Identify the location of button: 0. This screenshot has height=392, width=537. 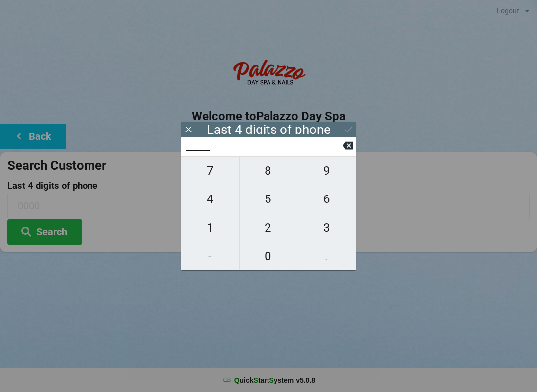
(268, 256).